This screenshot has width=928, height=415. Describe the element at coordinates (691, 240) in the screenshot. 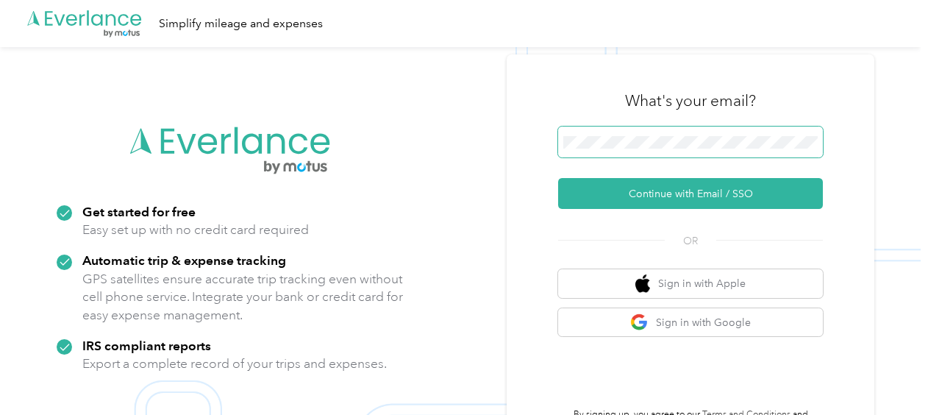

I see `span: OR` at that location.